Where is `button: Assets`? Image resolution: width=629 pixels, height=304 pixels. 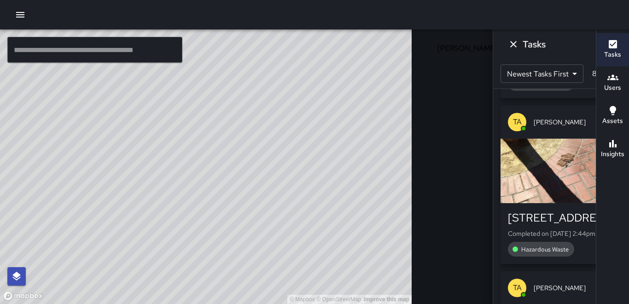 button: Assets is located at coordinates (612, 116).